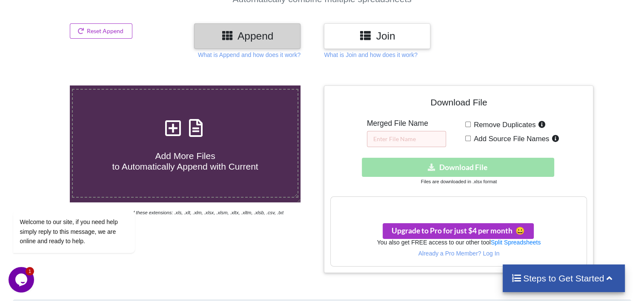  What do you see at coordinates (458, 104) in the screenshot?
I see `h4: Download File` at bounding box center [458, 104].